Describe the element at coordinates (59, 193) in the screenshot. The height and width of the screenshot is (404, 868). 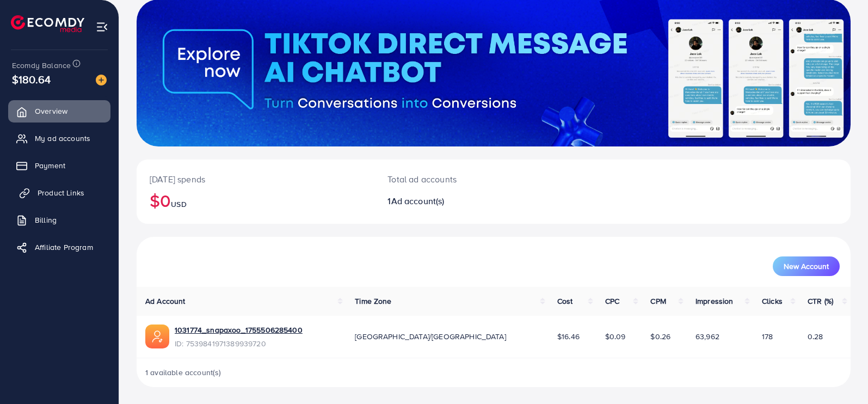
I see `a: Product Links` at that location.